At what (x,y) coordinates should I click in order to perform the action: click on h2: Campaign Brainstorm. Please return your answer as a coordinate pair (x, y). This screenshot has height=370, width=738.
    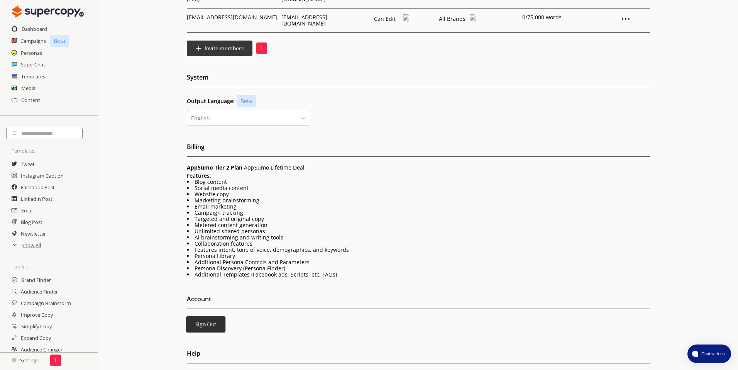
    Looking at the image, I should click on (46, 303).